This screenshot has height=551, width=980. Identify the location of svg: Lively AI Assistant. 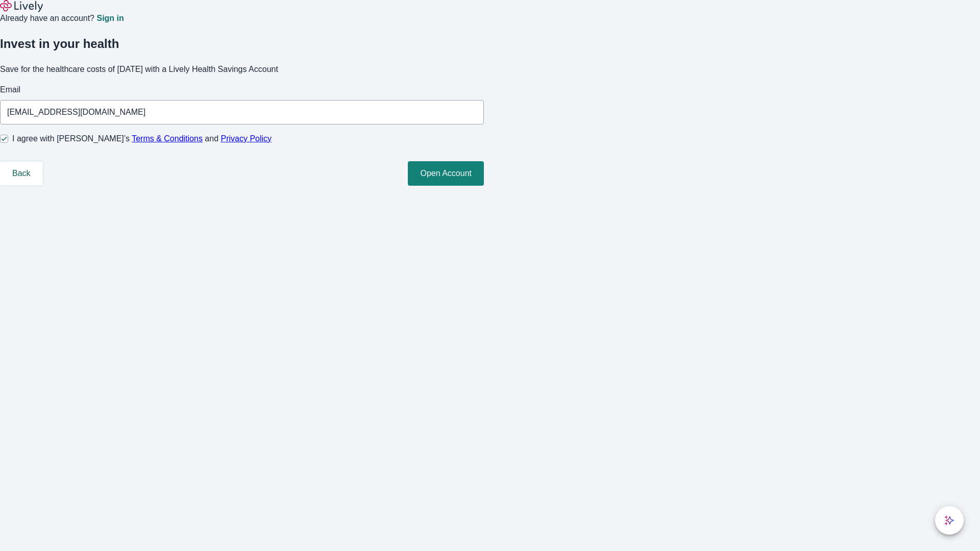
(950, 521).